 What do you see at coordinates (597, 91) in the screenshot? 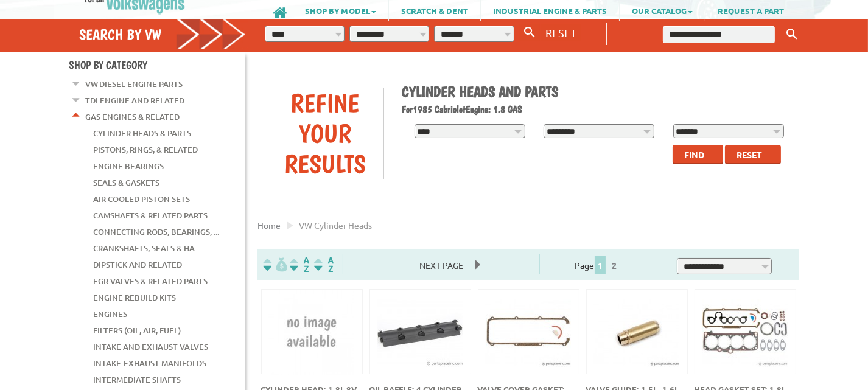
I see `h1: Cylinder Heads and Parts` at bounding box center [597, 91].